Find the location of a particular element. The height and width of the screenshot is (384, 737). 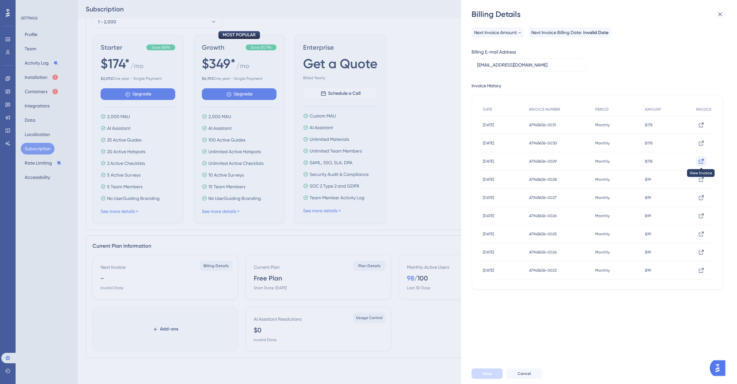

span: INVOICE is located at coordinates (704, 109).